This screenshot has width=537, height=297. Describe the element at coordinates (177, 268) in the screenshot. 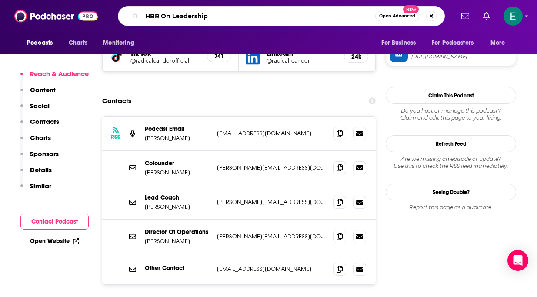

I see `p: Other Contact` at that location.